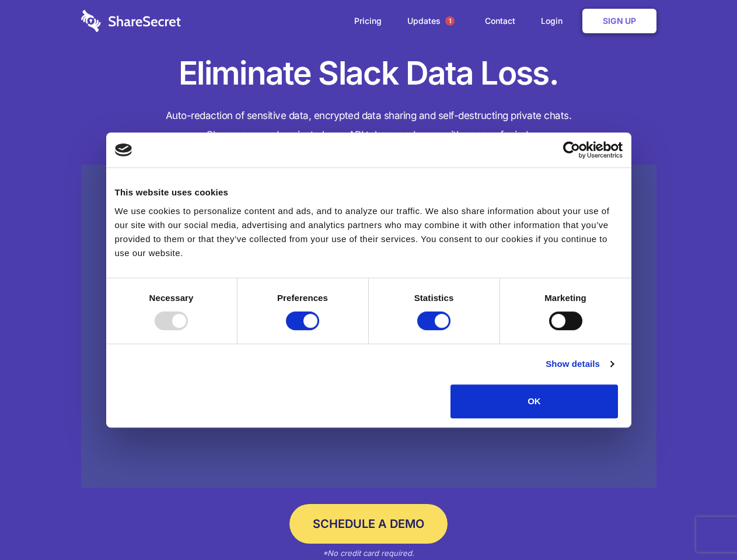  I want to click on a: Login, so click(554, 21).